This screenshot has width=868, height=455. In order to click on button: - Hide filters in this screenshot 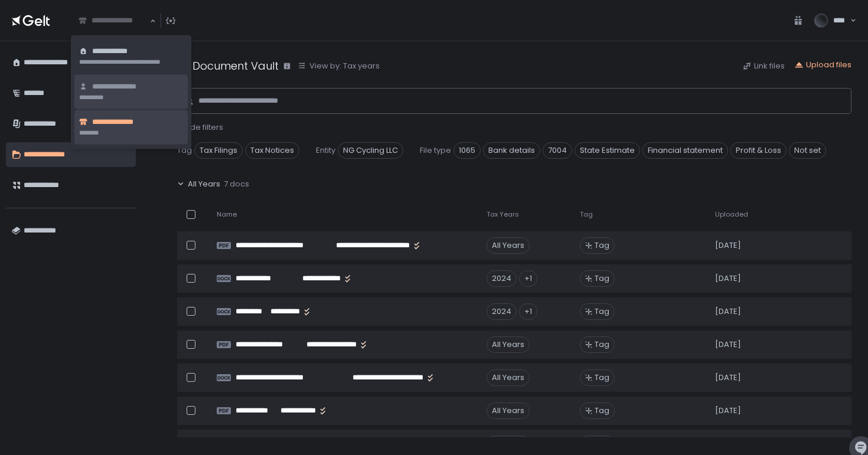, I will do `click(200, 127)`.